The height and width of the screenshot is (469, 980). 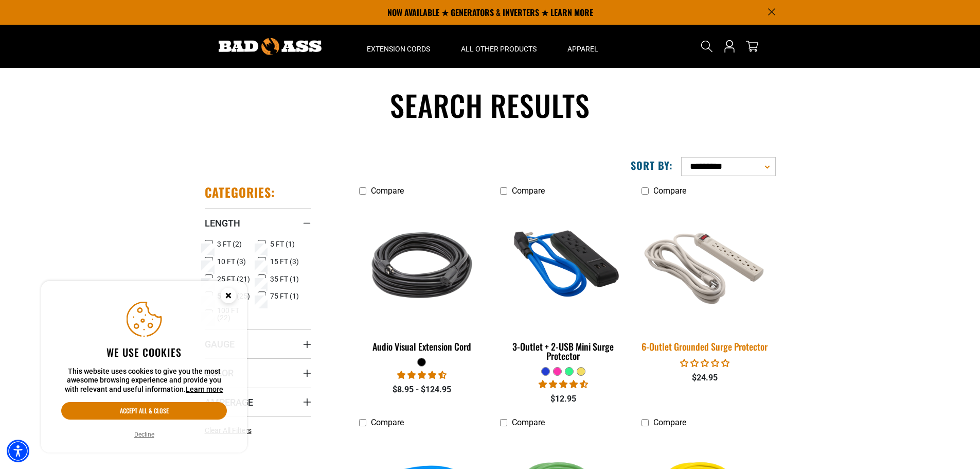 What do you see at coordinates (583, 49) in the screenshot?
I see `span: Apparel` at bounding box center [583, 49].